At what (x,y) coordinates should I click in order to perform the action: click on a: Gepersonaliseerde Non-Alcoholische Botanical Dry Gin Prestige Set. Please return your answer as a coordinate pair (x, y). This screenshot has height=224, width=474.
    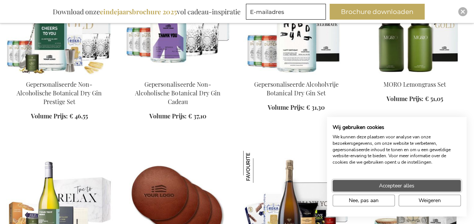
    Looking at the image, I should click on (59, 93).